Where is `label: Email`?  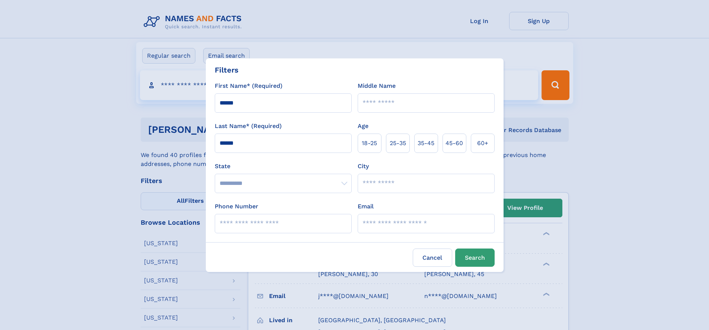
label: Email is located at coordinates (365, 207).